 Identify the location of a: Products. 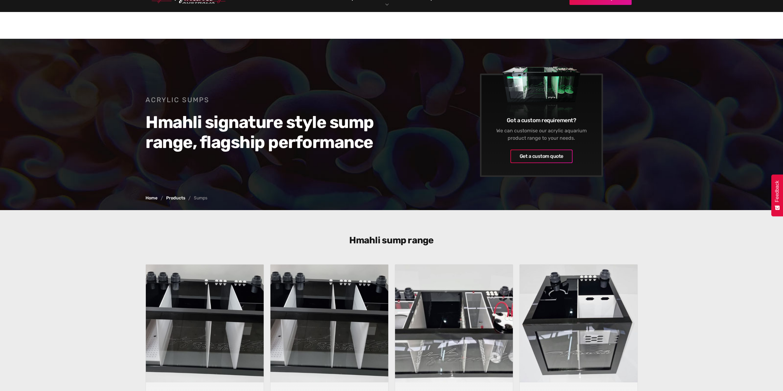
(176, 198).